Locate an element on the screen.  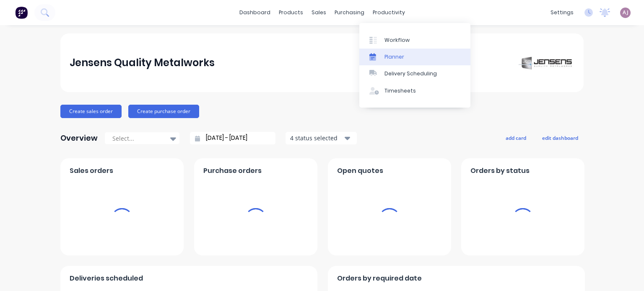
button: 4 status selected is located at coordinates (321, 138).